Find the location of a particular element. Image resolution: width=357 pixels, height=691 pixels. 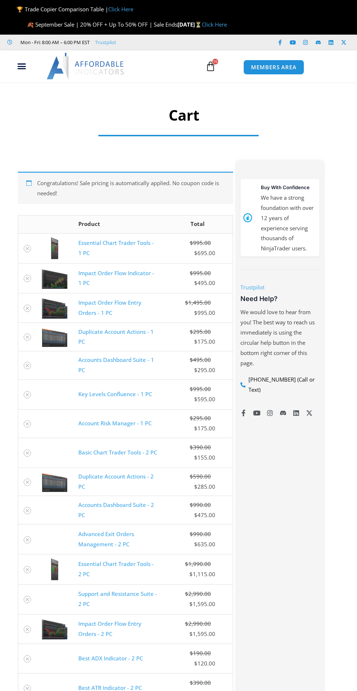

a: Accounts Dashboard Suite - 1 PC is located at coordinates (116, 365).